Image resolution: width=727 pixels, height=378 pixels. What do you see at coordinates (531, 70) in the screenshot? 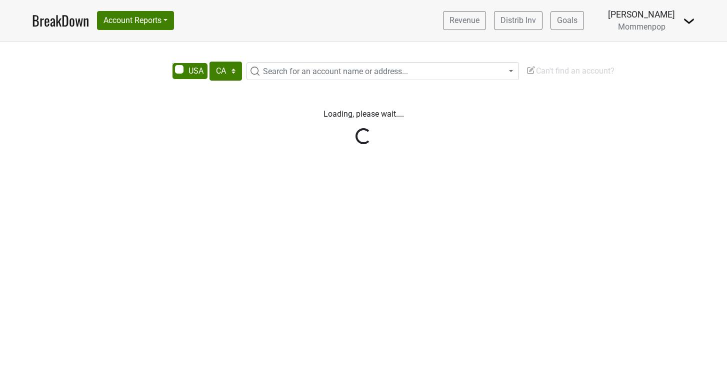
I see `img: Edit` at bounding box center [531, 70].